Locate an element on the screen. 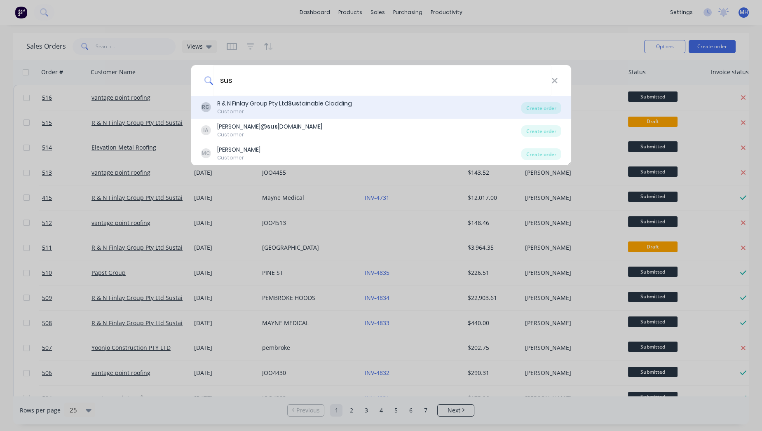  div: IA is located at coordinates (206, 130).